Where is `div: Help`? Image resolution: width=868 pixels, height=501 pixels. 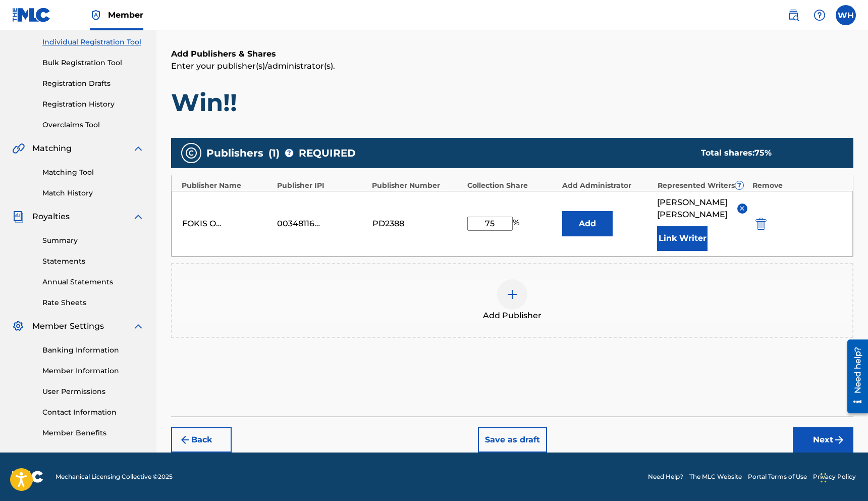
div: Help is located at coordinates (820, 15).